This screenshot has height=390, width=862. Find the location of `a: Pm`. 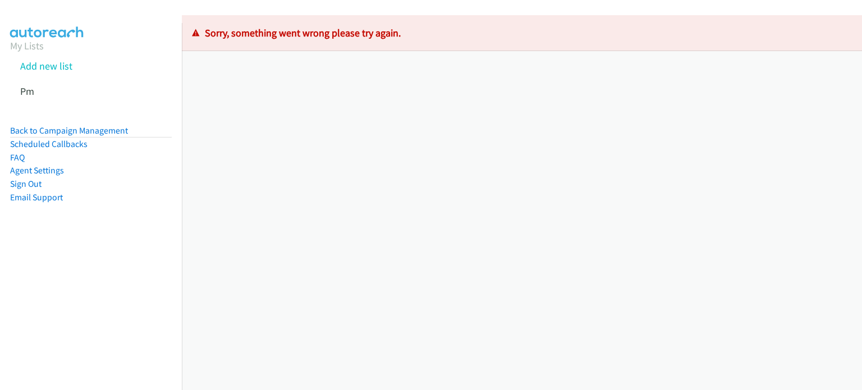

a: Pm is located at coordinates (27, 91).